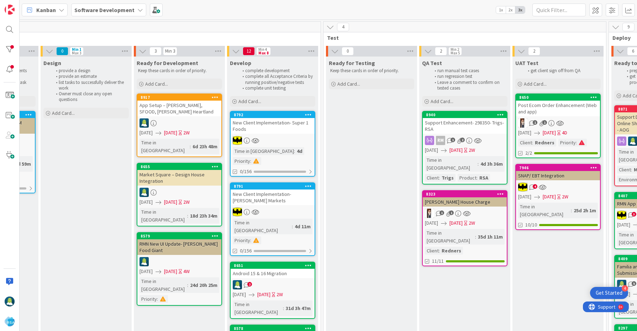 This screenshot has width=637, height=331. What do you see at coordinates (558, 176) in the screenshot?
I see `div: SNAP/ EBT Integration` at bounding box center [558, 176].